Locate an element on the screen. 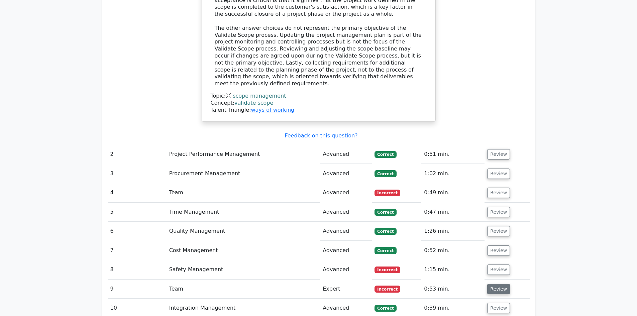 This screenshot has height=316, width=637. a: scope management is located at coordinates (259, 96).